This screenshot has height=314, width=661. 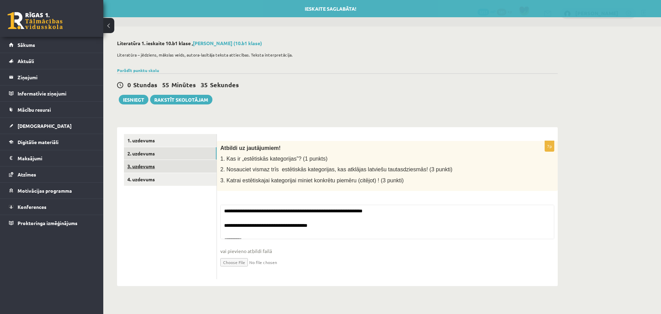 I want to click on span: Digitālie materiāli, so click(x=38, y=142).